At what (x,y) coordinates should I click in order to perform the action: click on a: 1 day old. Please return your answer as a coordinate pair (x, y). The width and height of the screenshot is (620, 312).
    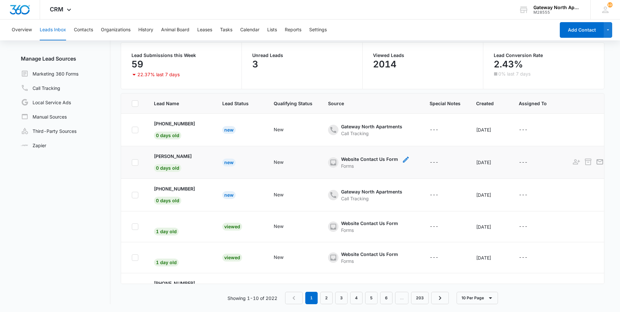
    Looking at the image, I should click on (166, 262).